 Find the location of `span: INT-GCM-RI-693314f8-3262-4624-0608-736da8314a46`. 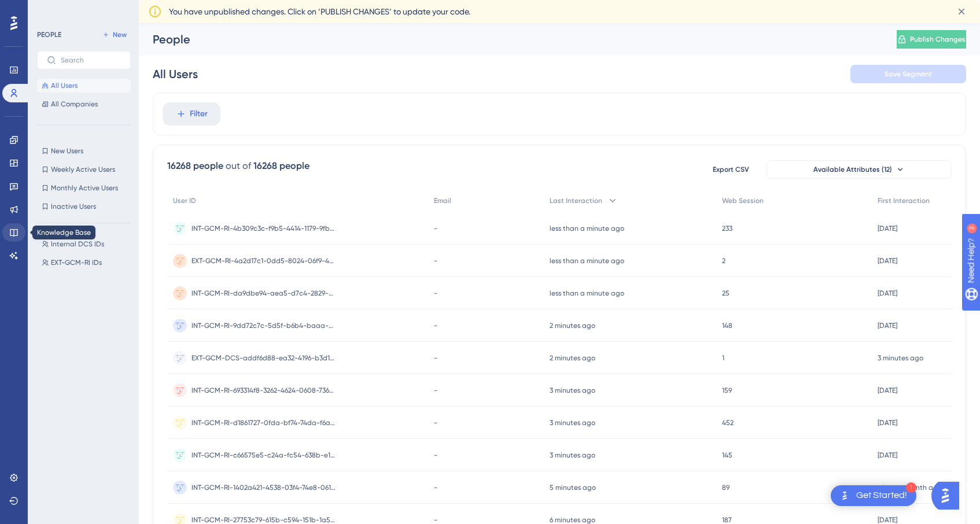

span: INT-GCM-RI-693314f8-3262-4624-0608-736da8314a46 is located at coordinates (264, 390).